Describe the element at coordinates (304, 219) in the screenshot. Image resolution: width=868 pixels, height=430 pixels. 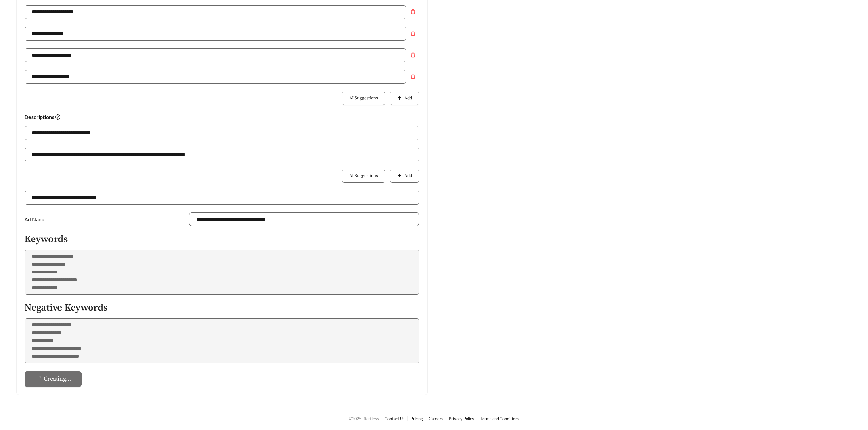
I see `input: Ad Name` at that location.